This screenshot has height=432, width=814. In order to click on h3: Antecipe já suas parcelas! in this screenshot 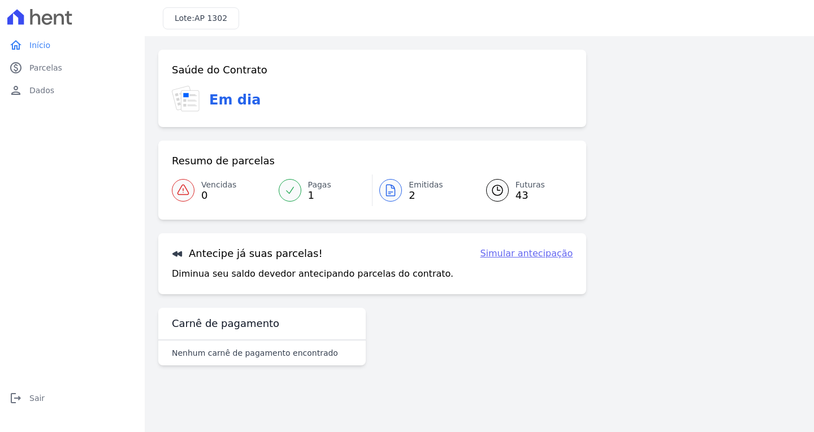, I will do `click(247, 254)`.